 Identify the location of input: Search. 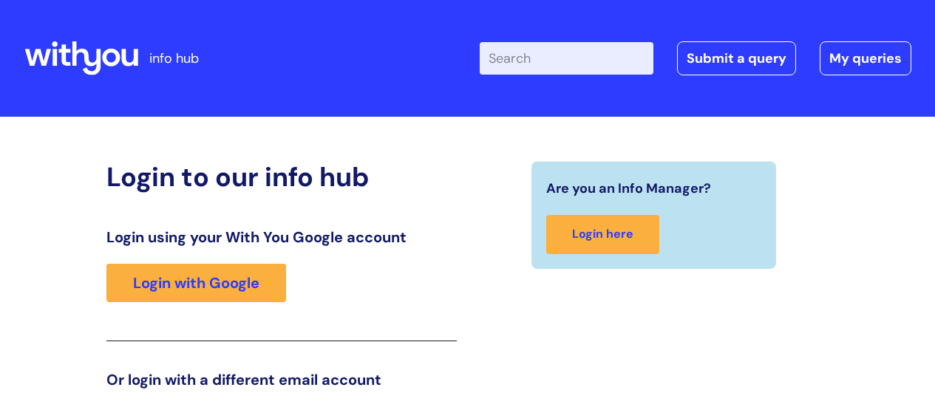
(566, 58).